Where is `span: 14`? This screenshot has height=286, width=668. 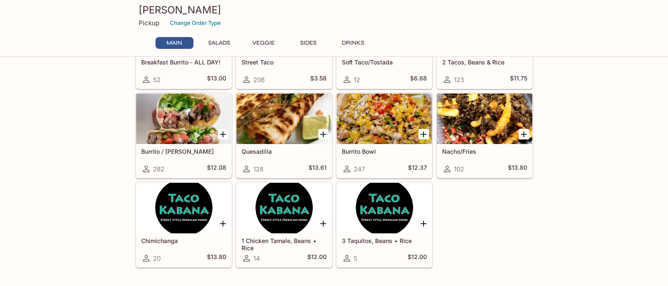
span: 14 is located at coordinates (257, 259).